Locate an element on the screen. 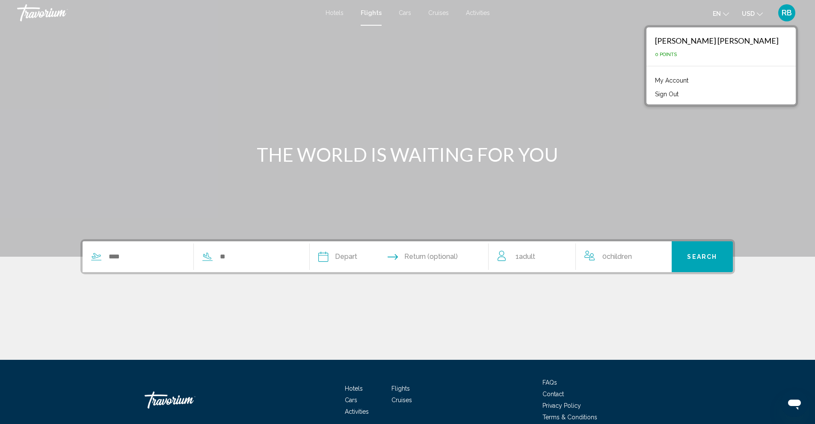  a: Contact is located at coordinates (553, 394).